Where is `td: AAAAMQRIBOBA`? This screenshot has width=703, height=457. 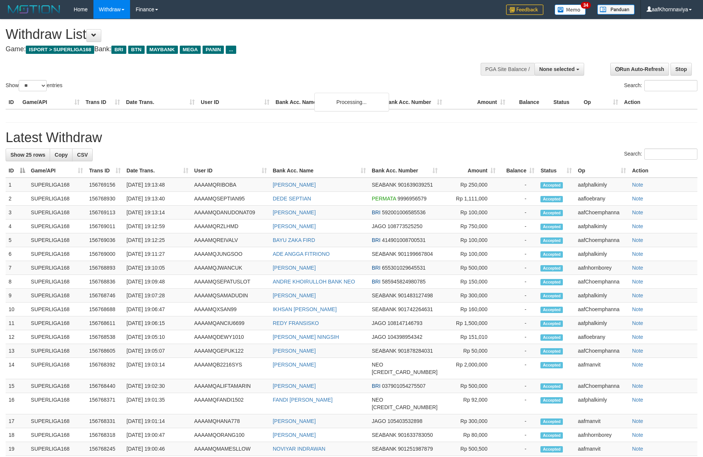 td: AAAAMQRIBOBA is located at coordinates (231, 185).